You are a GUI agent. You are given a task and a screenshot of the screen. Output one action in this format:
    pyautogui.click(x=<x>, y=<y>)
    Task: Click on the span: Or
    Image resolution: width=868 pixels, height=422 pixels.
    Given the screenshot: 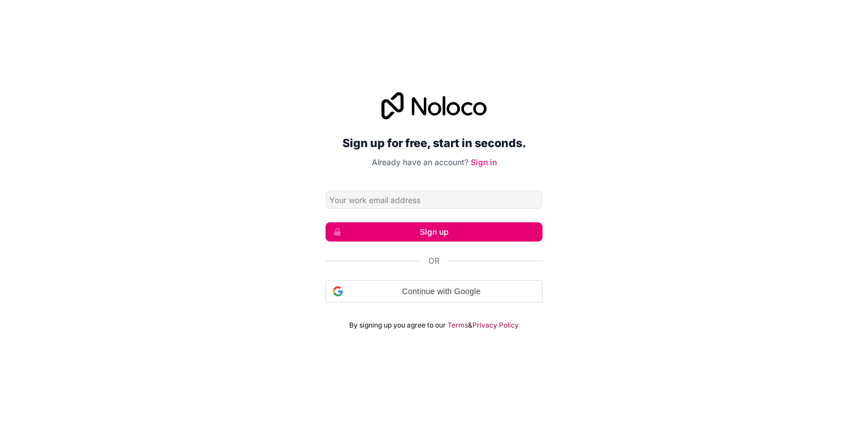 What is the action you would take?
    pyautogui.click(x=434, y=261)
    